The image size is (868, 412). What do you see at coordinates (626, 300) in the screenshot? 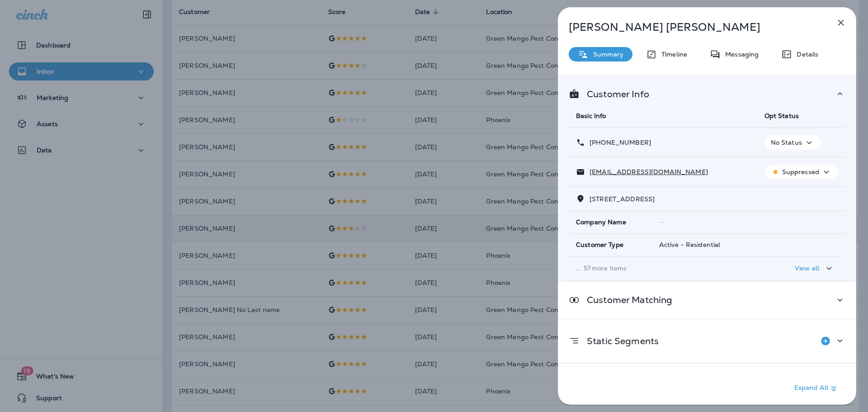
I see `p: Customer Matching` at bounding box center [626, 300].